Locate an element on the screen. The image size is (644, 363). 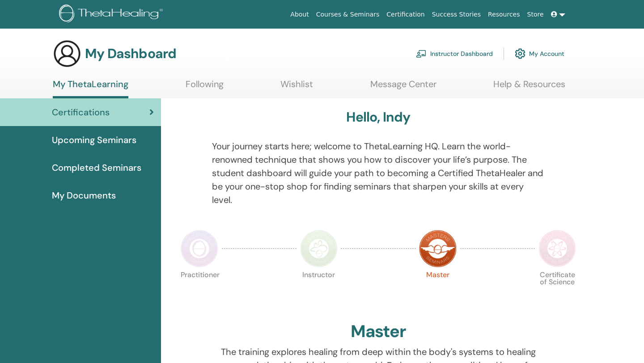
a: Resources is located at coordinates (504, 14).